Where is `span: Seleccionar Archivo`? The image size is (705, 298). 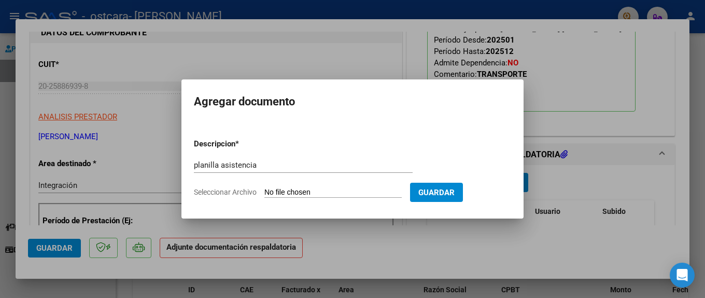 span: Seleccionar Archivo is located at coordinates (225, 192).